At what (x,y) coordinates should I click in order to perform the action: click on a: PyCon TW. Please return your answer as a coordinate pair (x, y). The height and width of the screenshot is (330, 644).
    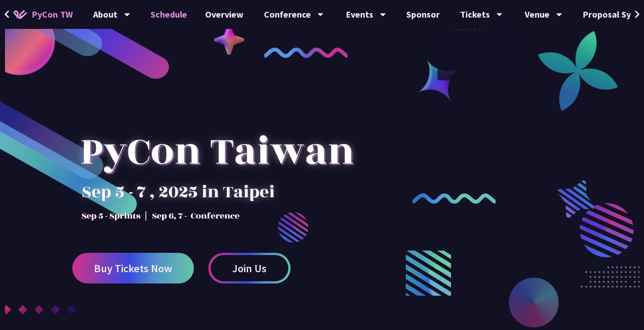
    Looking at the image, I should click on (43, 14).